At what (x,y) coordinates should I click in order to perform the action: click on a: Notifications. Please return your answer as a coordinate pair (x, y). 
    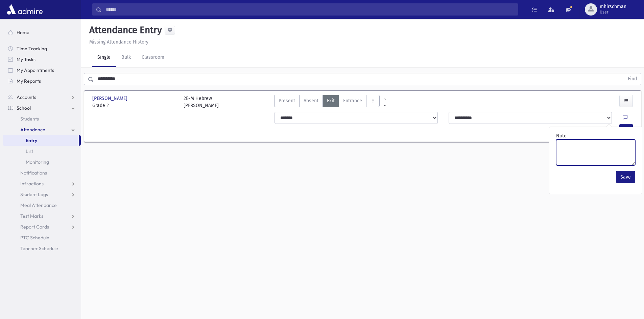
    Looking at the image, I should click on (41, 173).